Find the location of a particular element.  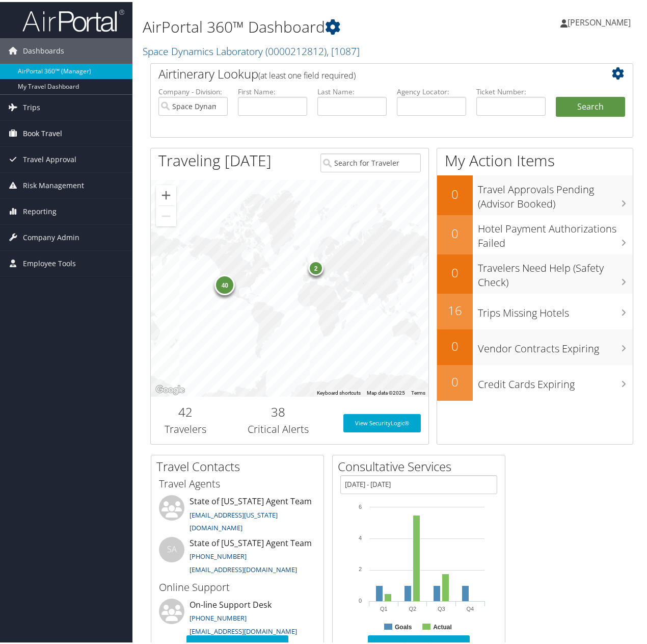

h3: Vendor Contracts Expiring is located at coordinates (555, 344).